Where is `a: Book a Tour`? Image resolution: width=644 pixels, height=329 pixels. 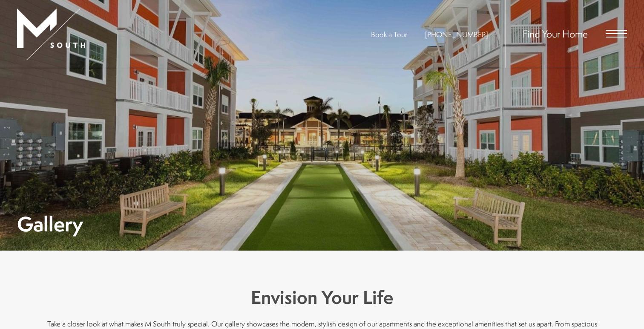 a: Book a Tour is located at coordinates (389, 34).